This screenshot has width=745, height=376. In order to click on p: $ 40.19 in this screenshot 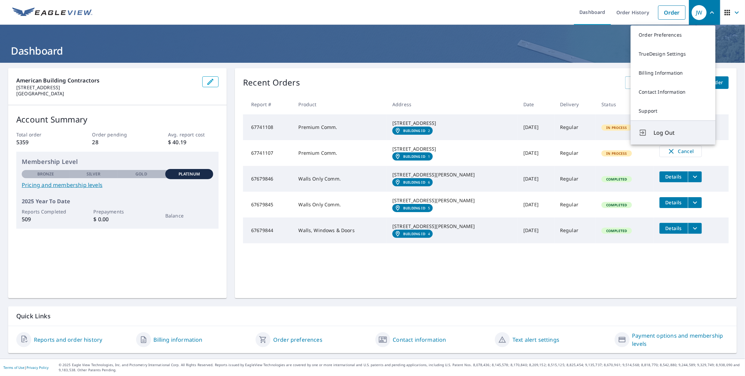, I will do `click(193, 142)`.